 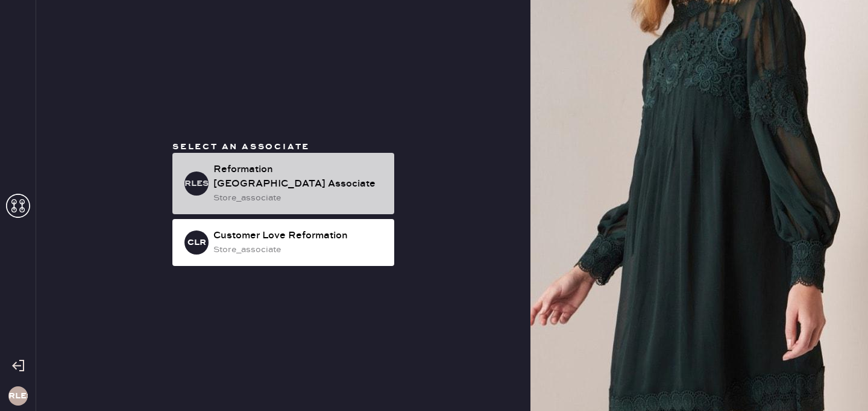 What do you see at coordinates (241, 147) in the screenshot?
I see `span: Select an associate` at bounding box center [241, 147].